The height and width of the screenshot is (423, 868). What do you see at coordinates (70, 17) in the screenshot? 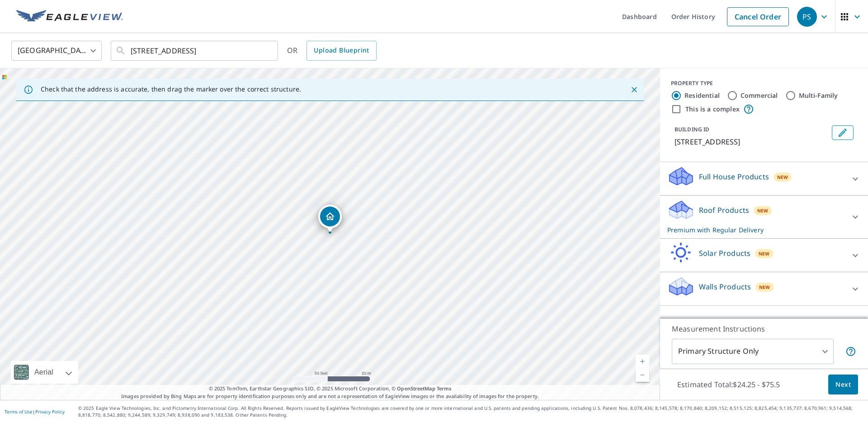
I see `img: EV Logo` at bounding box center [70, 17].